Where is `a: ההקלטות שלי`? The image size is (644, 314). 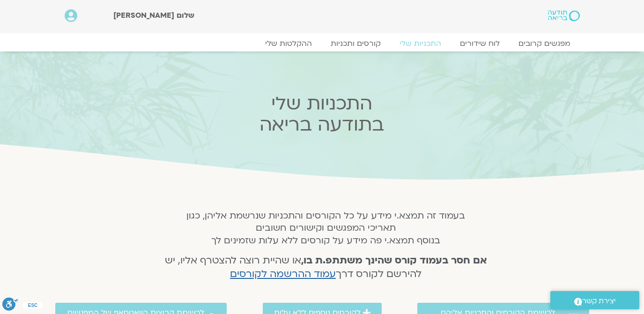 a: ההקלטות שלי is located at coordinates (288, 44).